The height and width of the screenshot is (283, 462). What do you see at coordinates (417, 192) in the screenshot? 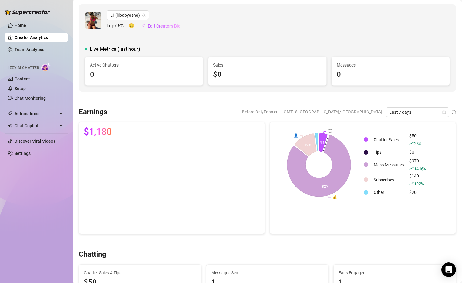
I see `div: $20` at bounding box center [417, 192].